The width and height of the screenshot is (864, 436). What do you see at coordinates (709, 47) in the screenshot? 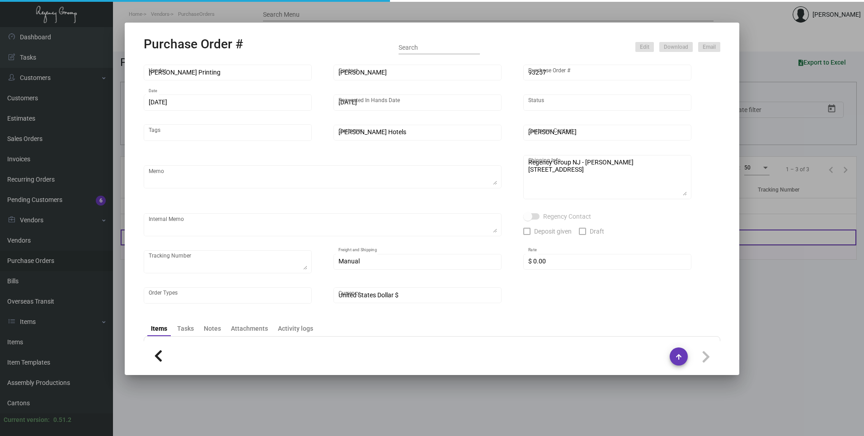
I see `span: Email` at bounding box center [709, 47].